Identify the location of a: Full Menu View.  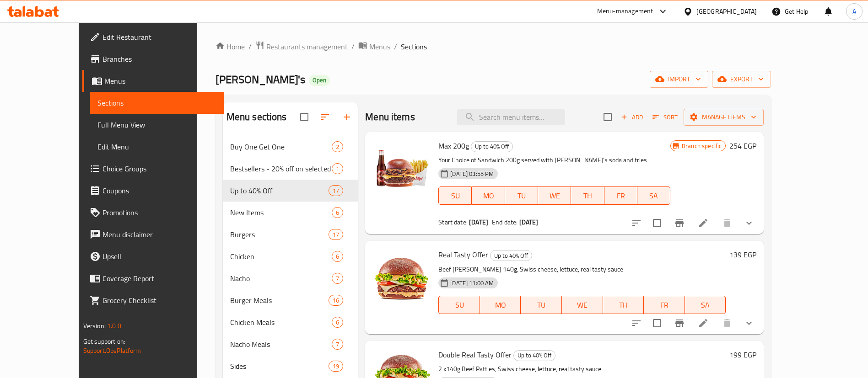
(157, 125).